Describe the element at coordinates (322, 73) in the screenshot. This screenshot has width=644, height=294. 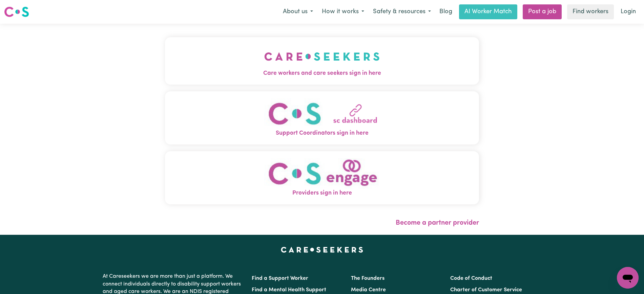
I see `span: Care workers and care seekers sign in here` at that location.